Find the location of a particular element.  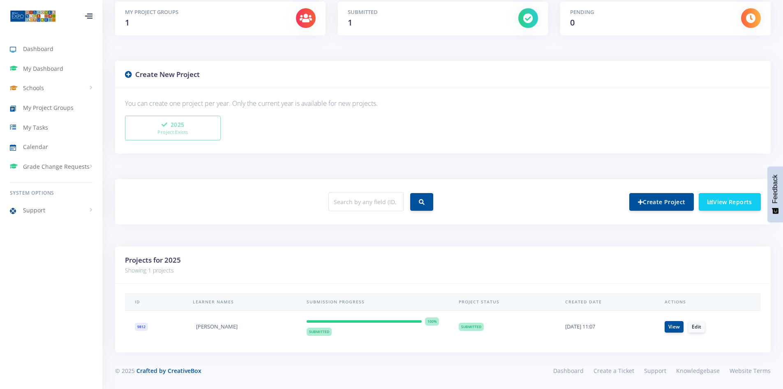

h3: Create New Project is located at coordinates (443, 74).